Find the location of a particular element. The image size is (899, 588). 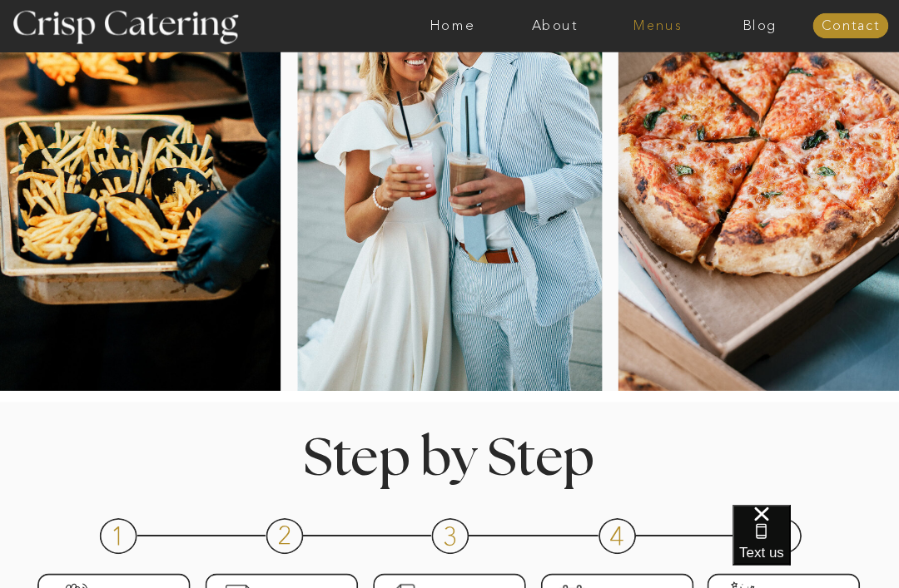

nav: About is located at coordinates (554, 27).